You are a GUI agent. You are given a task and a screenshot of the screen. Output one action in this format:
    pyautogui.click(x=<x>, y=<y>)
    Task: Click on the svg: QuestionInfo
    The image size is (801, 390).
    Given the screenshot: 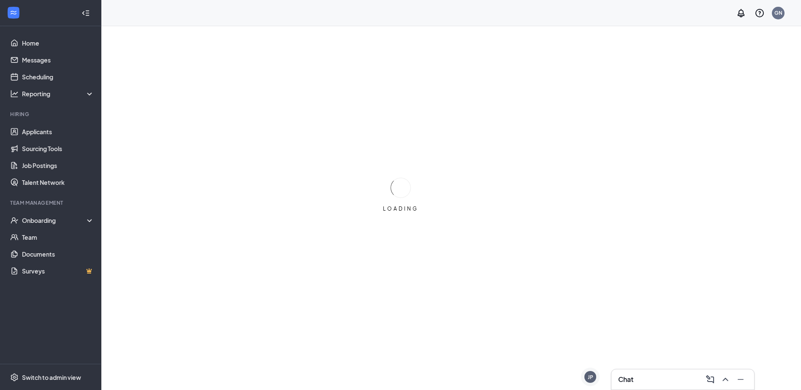 What is the action you would take?
    pyautogui.click(x=760, y=13)
    